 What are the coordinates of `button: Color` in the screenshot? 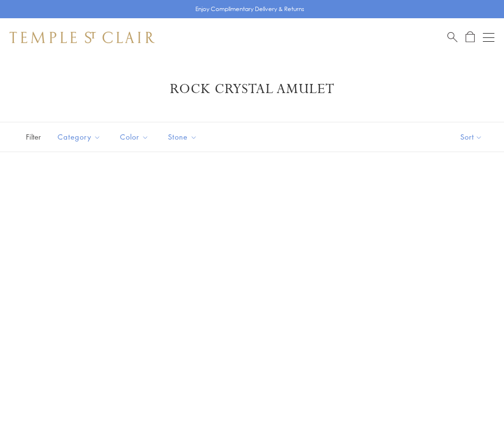 It's located at (135, 137).